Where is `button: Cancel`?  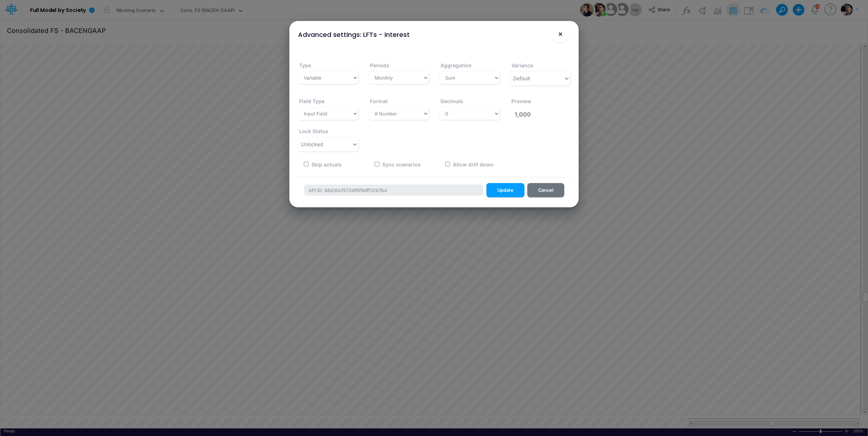
button: Cancel is located at coordinates (545, 190).